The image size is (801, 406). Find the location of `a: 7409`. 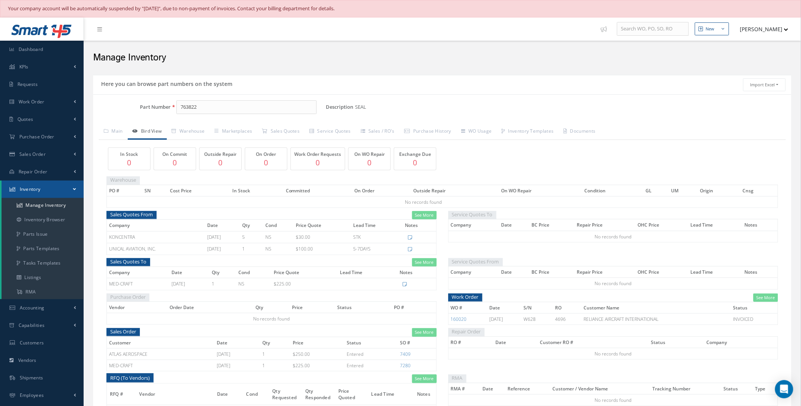

a: 7409 is located at coordinates (406, 354).